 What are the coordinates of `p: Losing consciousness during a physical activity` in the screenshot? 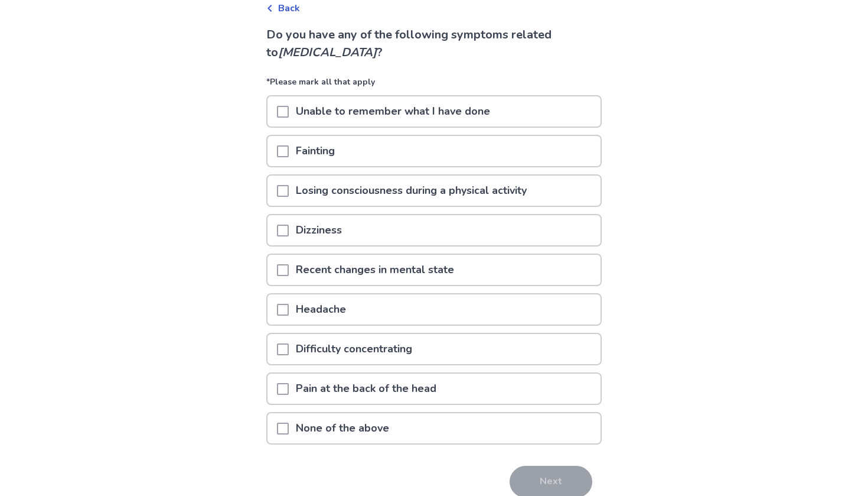 It's located at (411, 190).